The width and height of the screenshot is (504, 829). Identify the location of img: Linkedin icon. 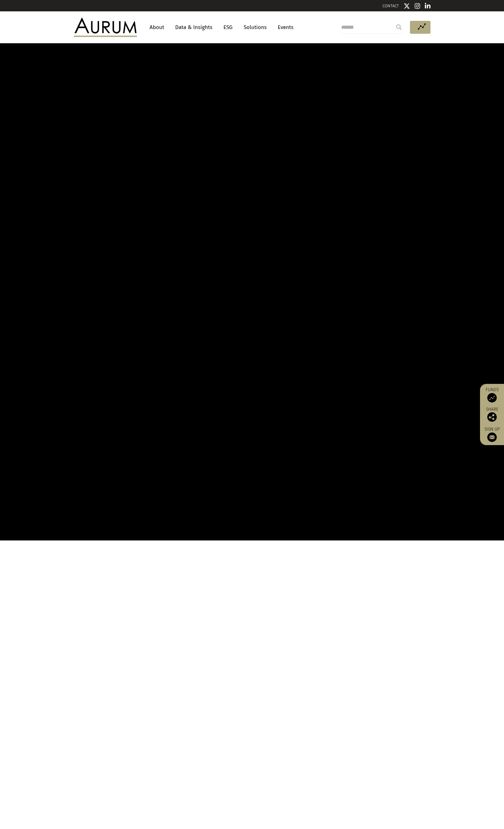
(428, 6).